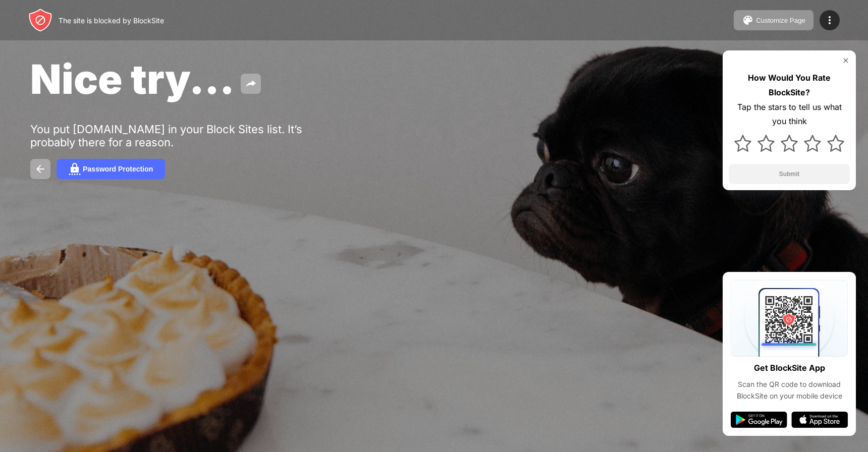  Describe the element at coordinates (75, 169) in the screenshot. I see `img: password.svg` at that location.